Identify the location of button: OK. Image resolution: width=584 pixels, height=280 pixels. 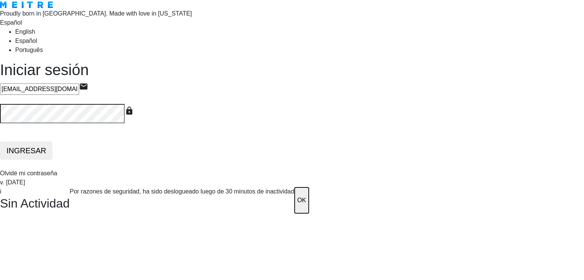
(301, 201).